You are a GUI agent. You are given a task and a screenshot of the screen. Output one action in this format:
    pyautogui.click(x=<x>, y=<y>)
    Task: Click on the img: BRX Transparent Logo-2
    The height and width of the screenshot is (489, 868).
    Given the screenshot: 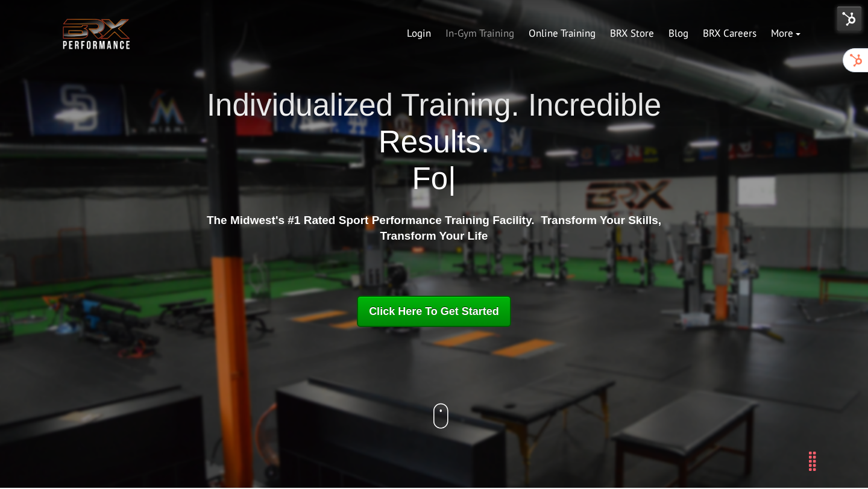 What is the action you would take?
    pyautogui.click(x=97, y=34)
    